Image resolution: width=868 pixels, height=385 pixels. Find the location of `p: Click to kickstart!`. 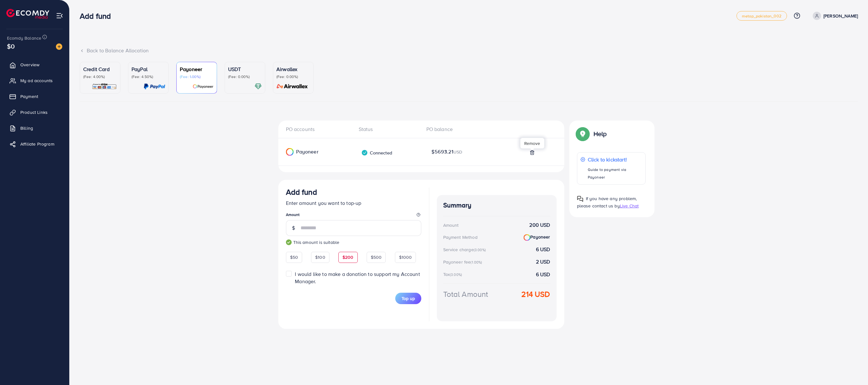

p: Click to kickstart! is located at coordinates (615, 160).